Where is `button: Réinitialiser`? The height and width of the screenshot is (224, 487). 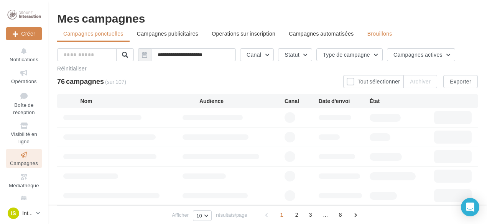 button: Réinitialiser is located at coordinates (72, 69).